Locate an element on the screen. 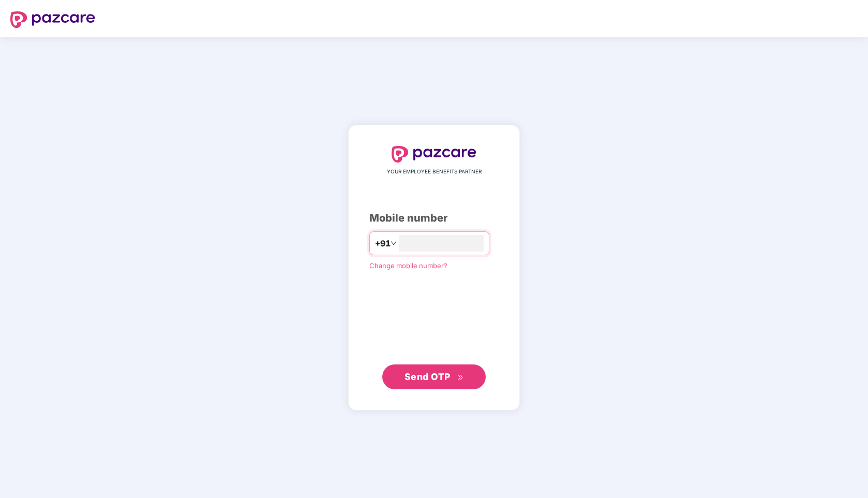 This screenshot has width=868, height=498. button: Send OTPdouble-right is located at coordinates (434, 377).